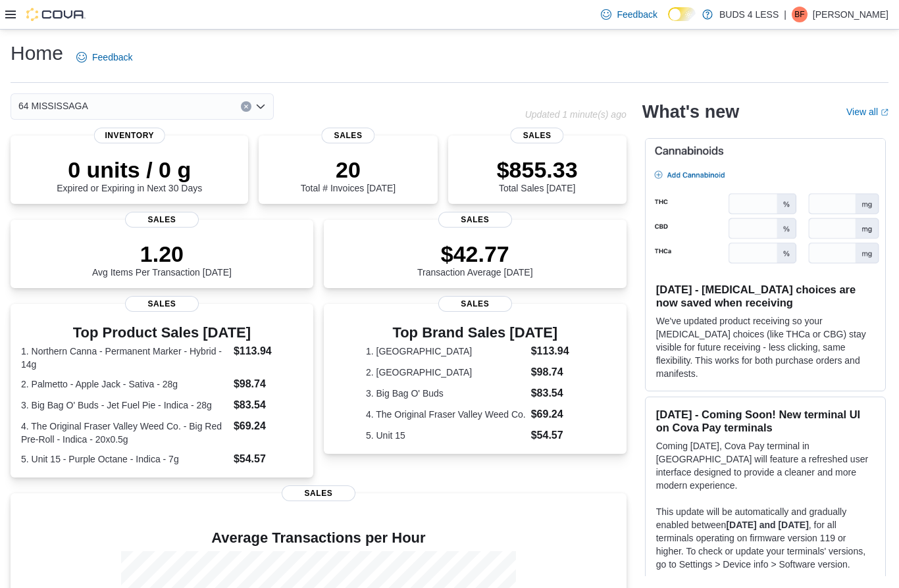 This screenshot has width=899, height=588. What do you see at coordinates (53, 106) in the screenshot?
I see `span: 64 MISSISSAGA` at bounding box center [53, 106].